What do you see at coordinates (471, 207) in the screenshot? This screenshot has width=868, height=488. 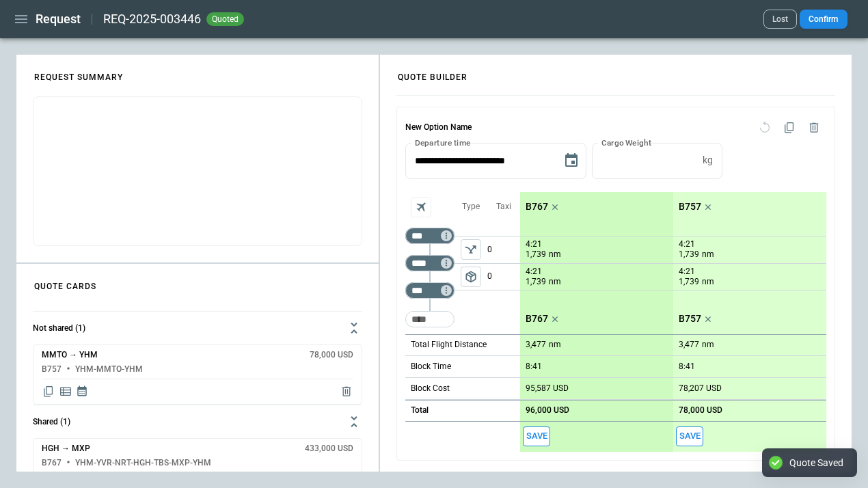 I see `p: Type` at bounding box center [471, 207].